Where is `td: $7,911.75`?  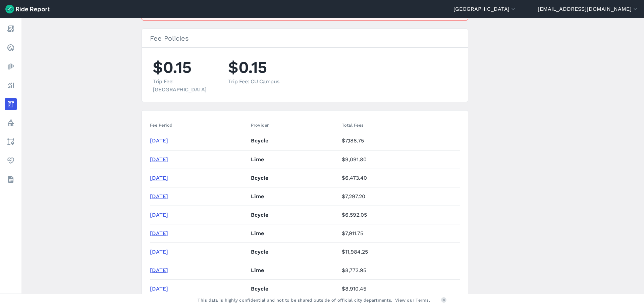
td: $7,911.75 is located at coordinates (400, 233).